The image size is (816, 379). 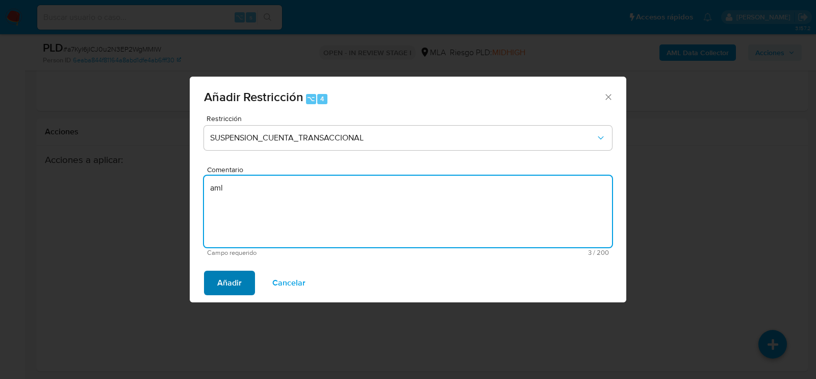 I want to click on button: Restriction, so click(x=408, y=138).